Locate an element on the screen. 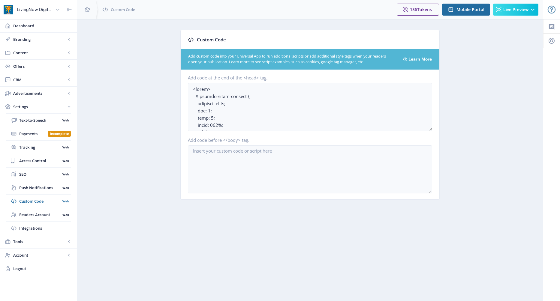 This screenshot has width=560, height=301. span: Advertisements is located at coordinates (40, 93).